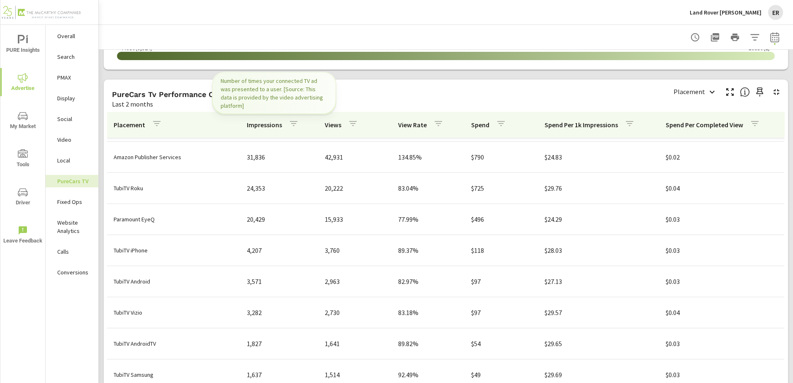 This screenshot has height=383, width=793. What do you see at coordinates (74, 252) in the screenshot?
I see `p: Calls` at bounding box center [74, 252].